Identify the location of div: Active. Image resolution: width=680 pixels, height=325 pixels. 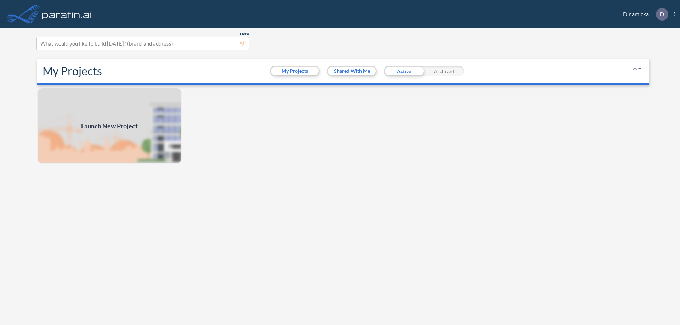
(403, 71).